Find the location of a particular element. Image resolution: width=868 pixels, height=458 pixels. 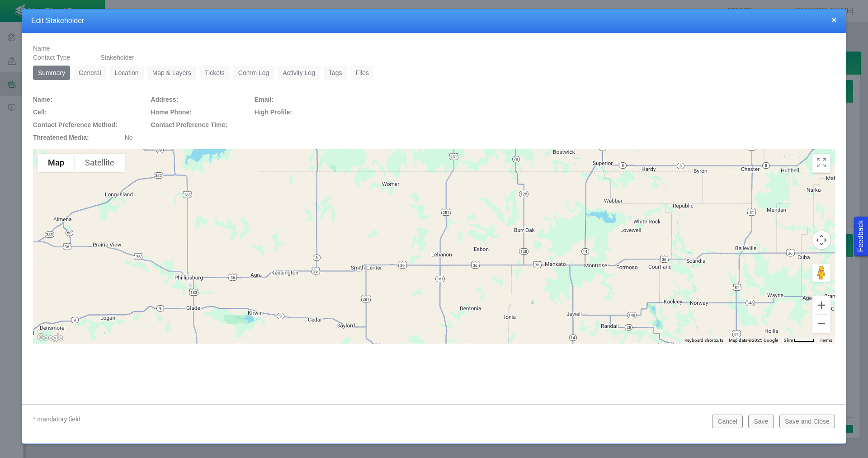

button: close is located at coordinates (834, 20).